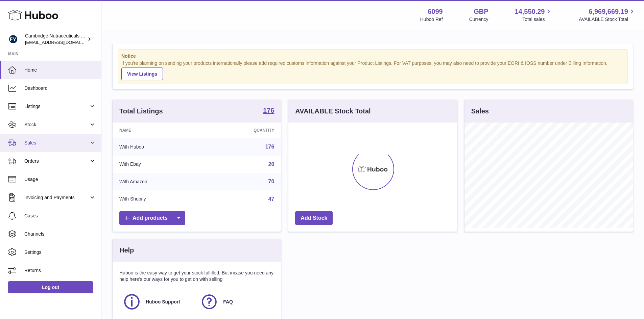 Image resolution: width=644 pixels, height=319 pixels. Describe the element at coordinates (435, 11) in the screenshot. I see `strong: 6099` at that location.